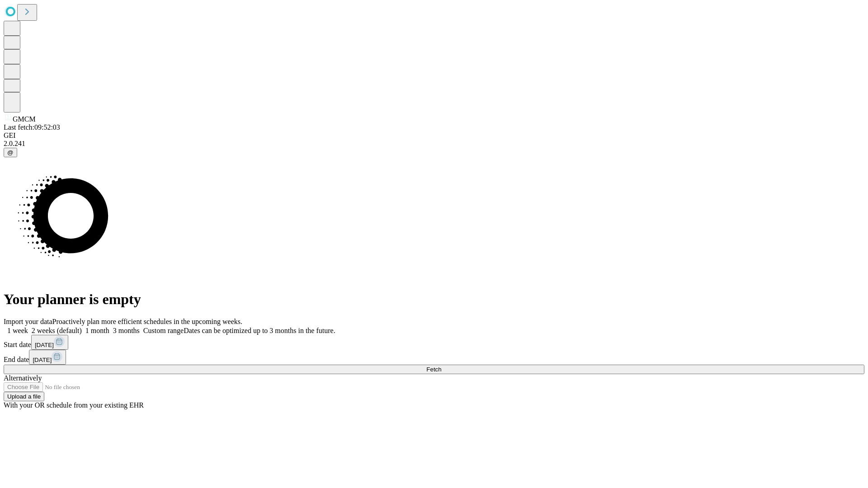 This screenshot has height=488, width=868. I want to click on h1: Your planner is empty, so click(434, 299).